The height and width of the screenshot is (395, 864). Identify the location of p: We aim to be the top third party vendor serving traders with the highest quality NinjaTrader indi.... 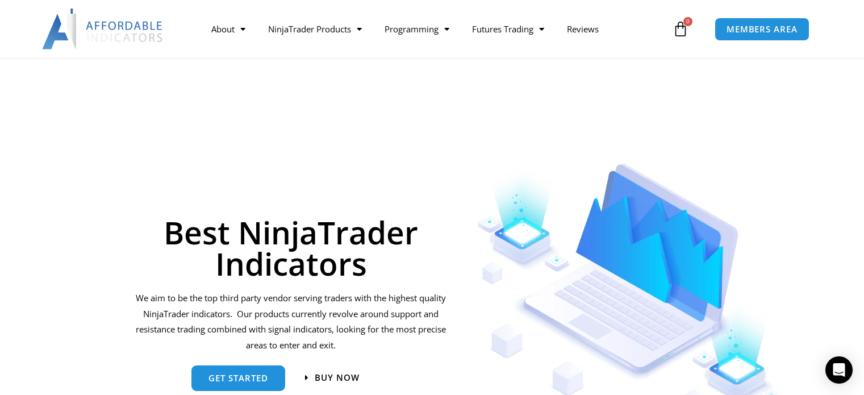
(291, 321).